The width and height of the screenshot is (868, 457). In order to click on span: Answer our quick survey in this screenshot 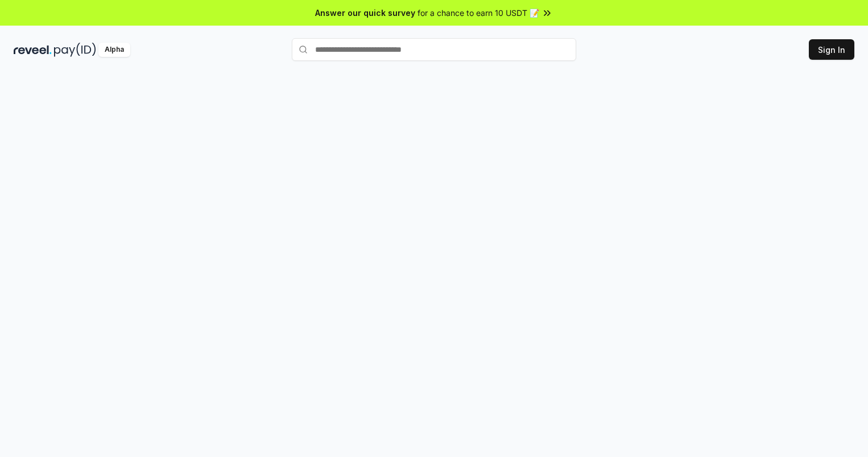, I will do `click(365, 13)`.